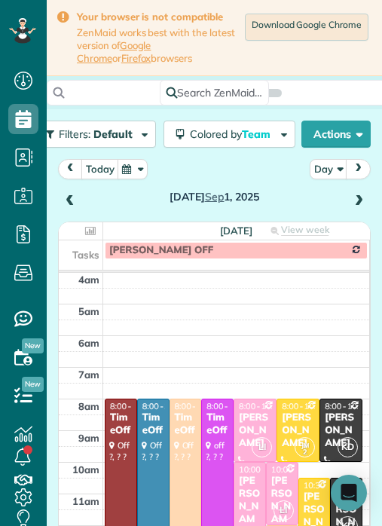  What do you see at coordinates (305, 230) in the screenshot?
I see `span: View week` at bounding box center [305, 230].